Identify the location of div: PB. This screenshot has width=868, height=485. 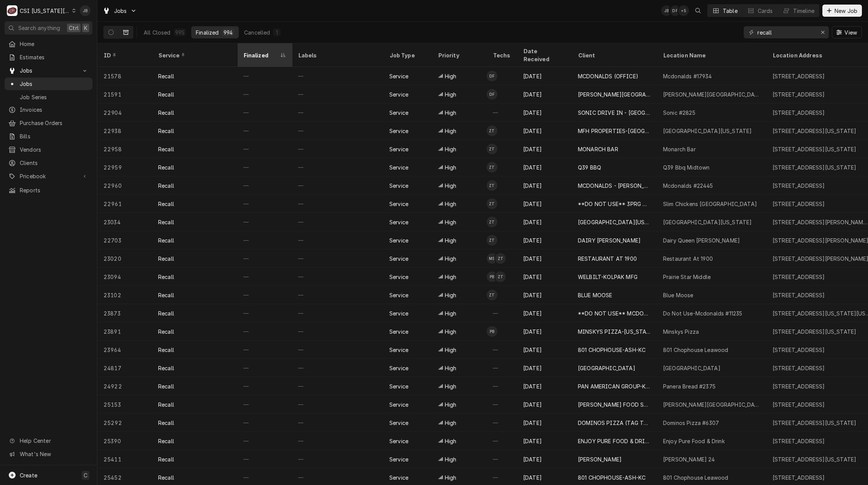
(492, 331).